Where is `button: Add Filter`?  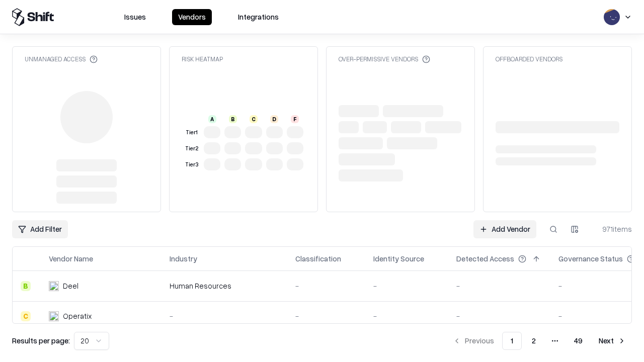
button: Add Filter is located at coordinates (40, 229).